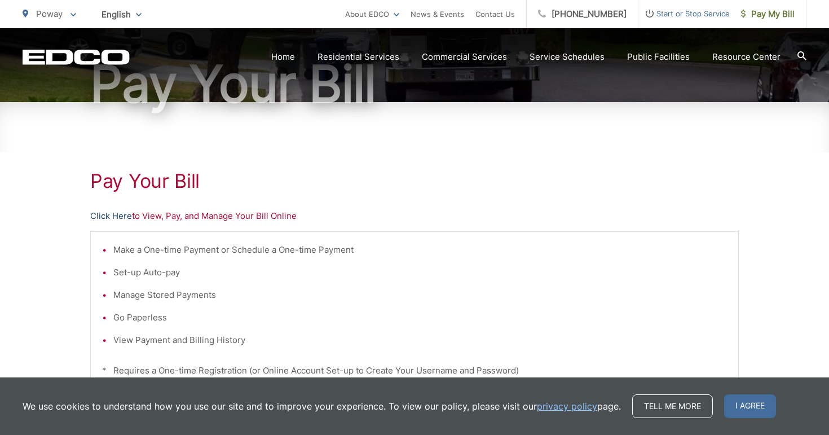 The image size is (829, 435). What do you see at coordinates (567, 57) in the screenshot?
I see `a: Service Schedules` at bounding box center [567, 57].